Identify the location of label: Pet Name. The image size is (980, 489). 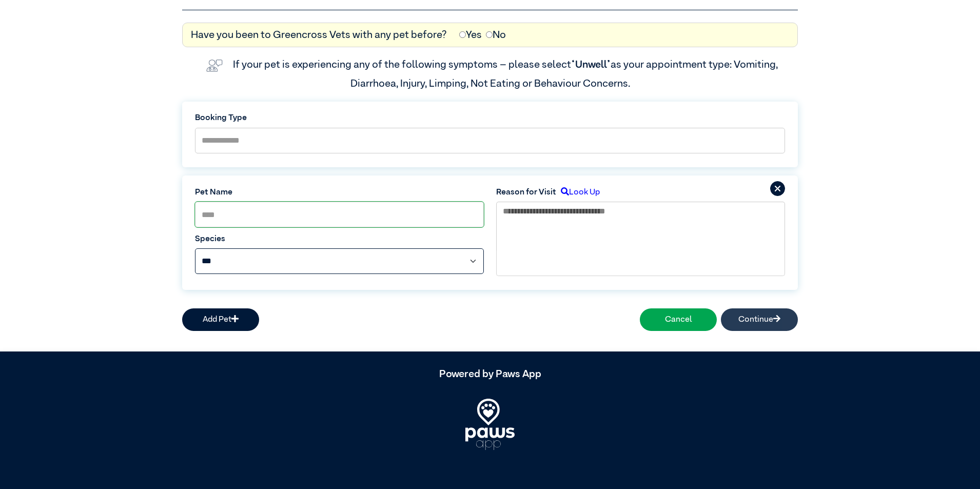
(339, 192).